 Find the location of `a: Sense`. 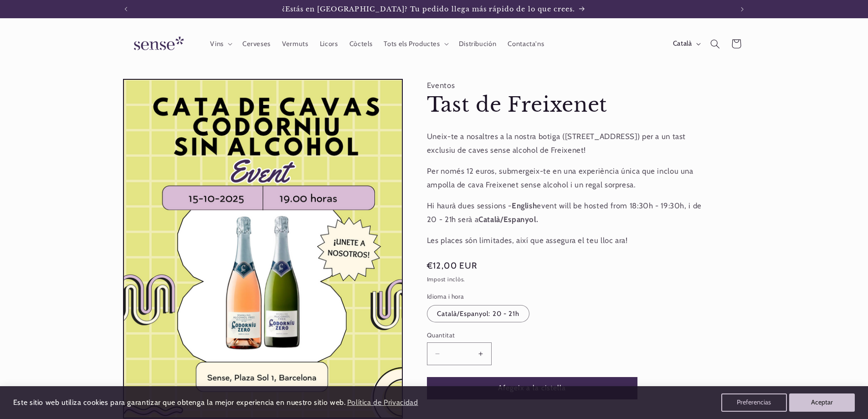

a: Sense is located at coordinates (157, 44).